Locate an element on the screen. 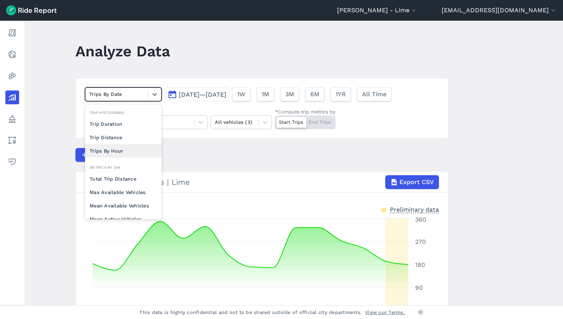 The width and height of the screenshot is (563, 319). div: *Compute trip metrics by is located at coordinates (305, 111).